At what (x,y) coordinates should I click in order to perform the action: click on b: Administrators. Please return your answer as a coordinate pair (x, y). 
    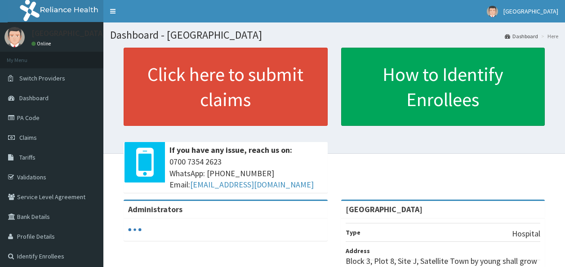
    Looking at the image, I should click on (155, 209).